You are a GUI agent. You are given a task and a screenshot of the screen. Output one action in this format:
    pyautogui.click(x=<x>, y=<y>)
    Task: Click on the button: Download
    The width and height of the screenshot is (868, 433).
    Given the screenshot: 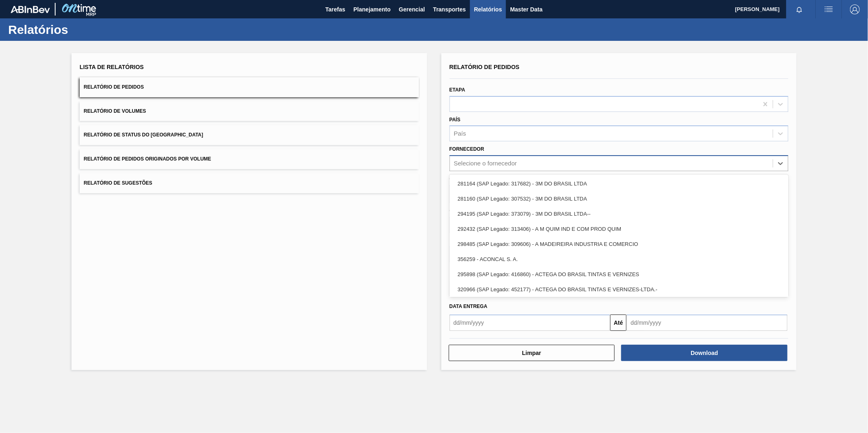 What is the action you would take?
    pyautogui.click(x=704, y=353)
    